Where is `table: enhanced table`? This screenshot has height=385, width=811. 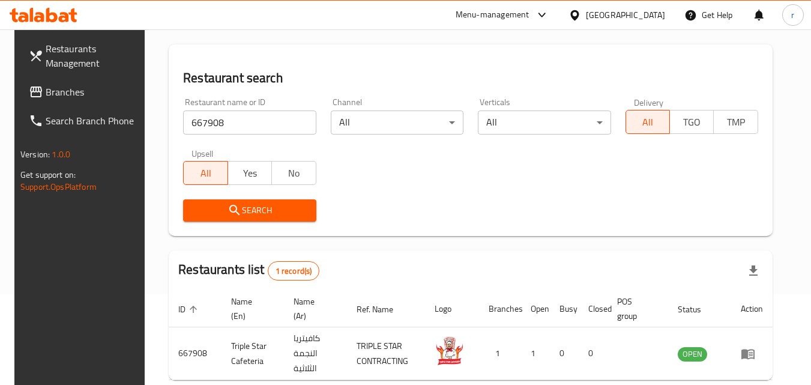
table: enhanced table is located at coordinates (471, 335).